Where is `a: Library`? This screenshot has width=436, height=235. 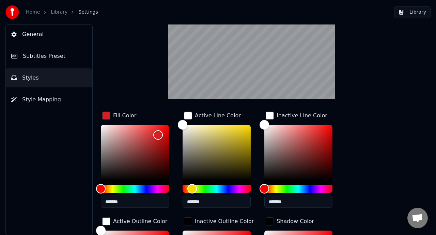 a: Library is located at coordinates (59, 12).